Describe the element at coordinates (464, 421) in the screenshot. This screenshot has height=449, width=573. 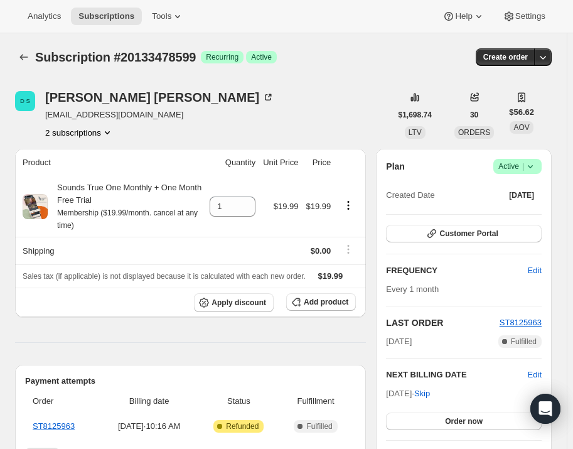
I see `button: Order now` at that location.